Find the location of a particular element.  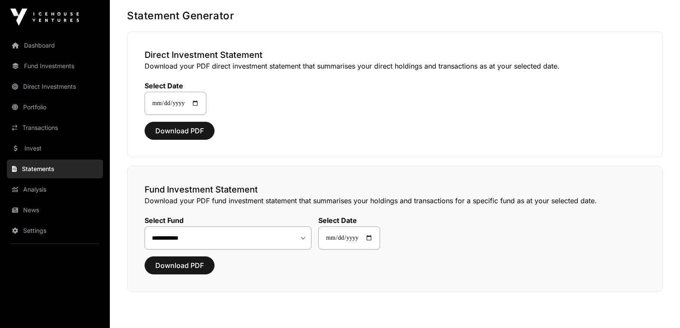

a: Invest is located at coordinates (55, 149).